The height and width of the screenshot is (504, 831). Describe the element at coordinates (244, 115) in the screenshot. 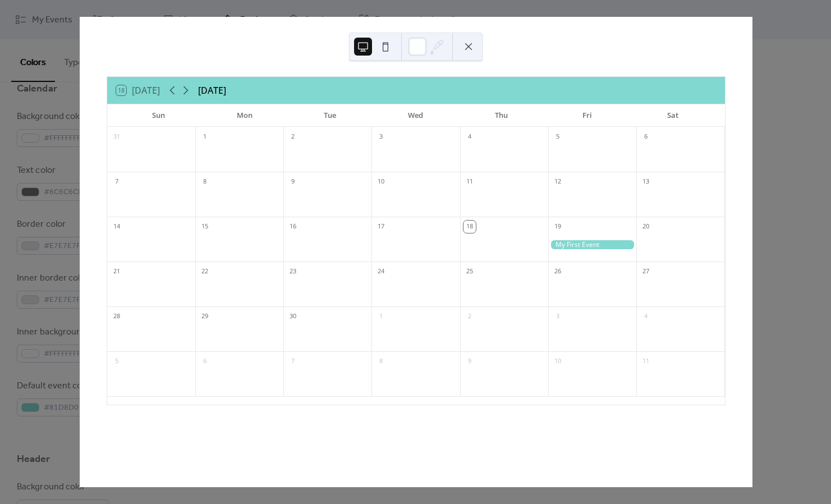

I see `div: Mon` at that location.